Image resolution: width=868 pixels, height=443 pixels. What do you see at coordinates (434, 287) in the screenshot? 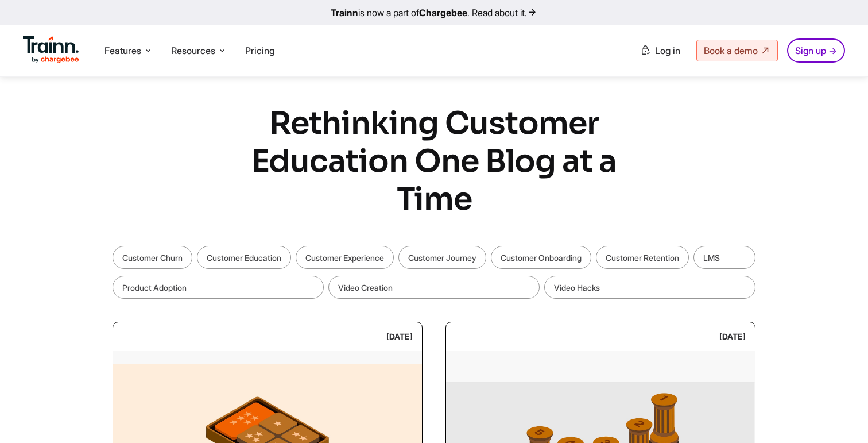
I see `a: Video Creation` at bounding box center [434, 287].